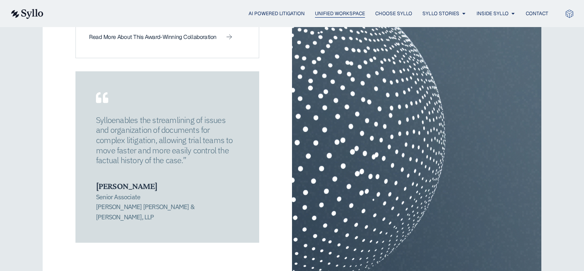  Describe the element at coordinates (160, 37) in the screenshot. I see `a: Read More About This Award-Winning Collaboration` at that location.